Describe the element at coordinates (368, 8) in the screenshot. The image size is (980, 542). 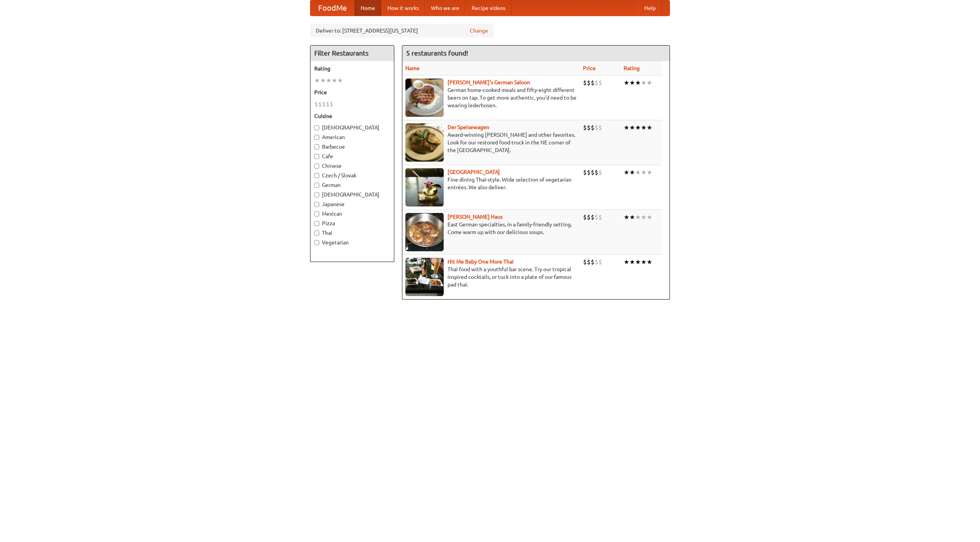
I see `a: Home` at that location.